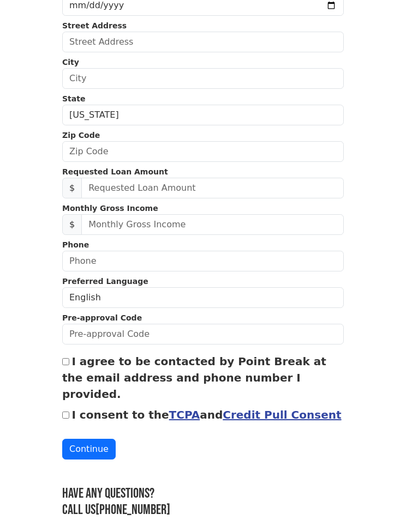  Describe the element at coordinates (203, 208) in the screenshot. I see `p: Monthly Gross Income` at that location.